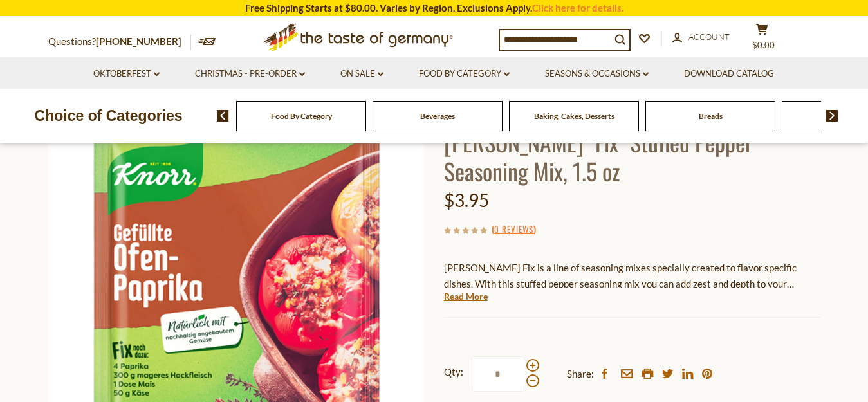 The width and height of the screenshot is (868, 402). Describe the element at coordinates (578, 8) in the screenshot. I see `a: Click here for details.` at that location.